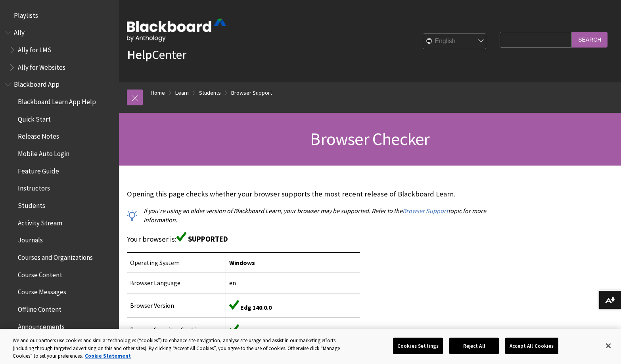 This screenshot has width=621, height=364. What do you see at coordinates (369, 139) in the screenshot?
I see `span: Browser Checker` at bounding box center [369, 139].